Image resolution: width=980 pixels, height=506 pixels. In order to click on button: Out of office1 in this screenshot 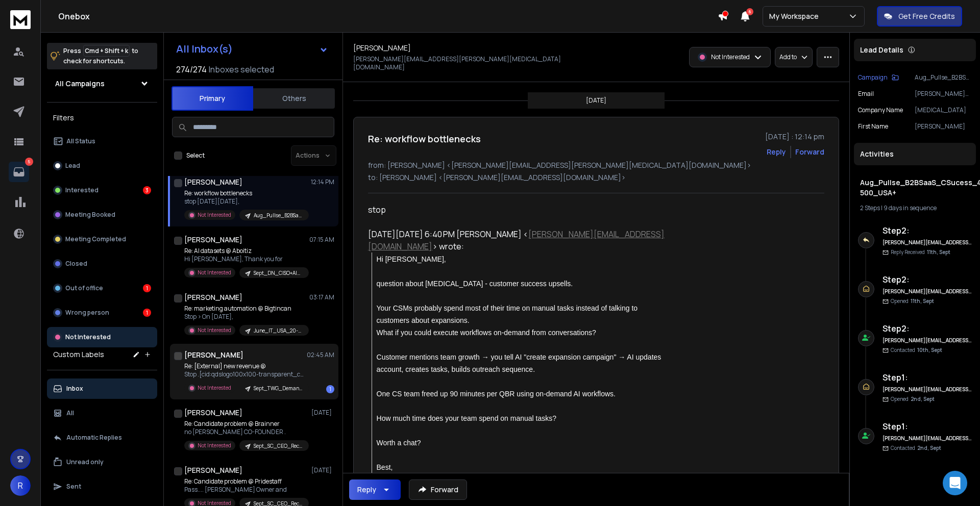, I will do `click(102, 288)`.